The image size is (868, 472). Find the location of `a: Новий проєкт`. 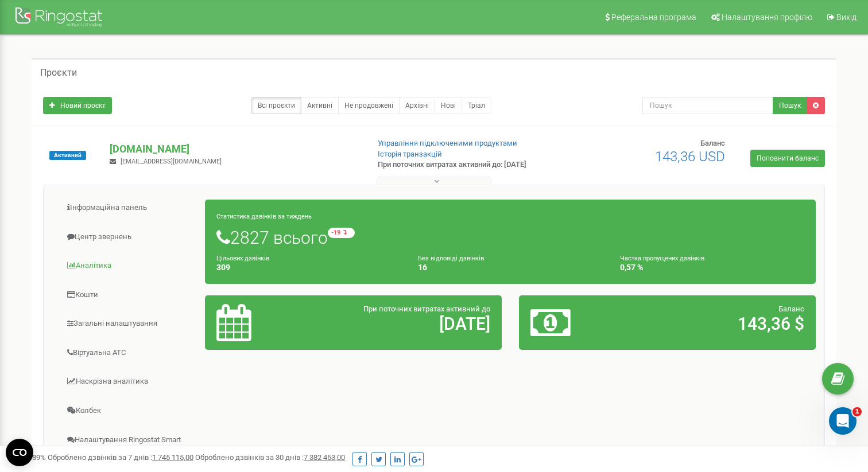

a: Новий проєкт is located at coordinates (77, 105).